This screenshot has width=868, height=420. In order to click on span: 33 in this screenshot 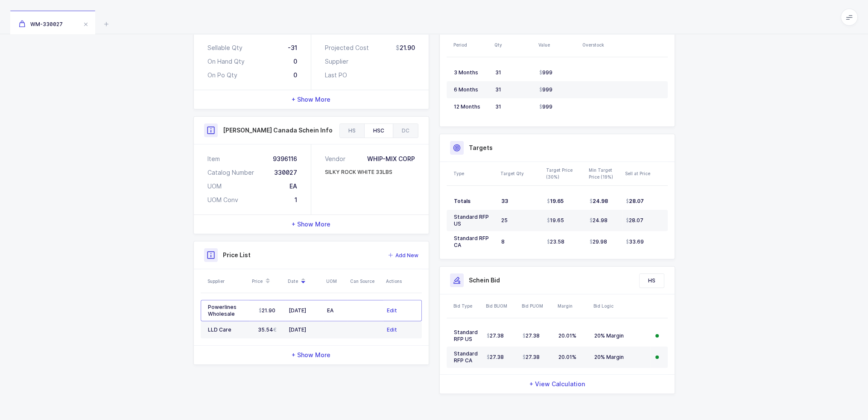, I will do `click(505, 201)`.